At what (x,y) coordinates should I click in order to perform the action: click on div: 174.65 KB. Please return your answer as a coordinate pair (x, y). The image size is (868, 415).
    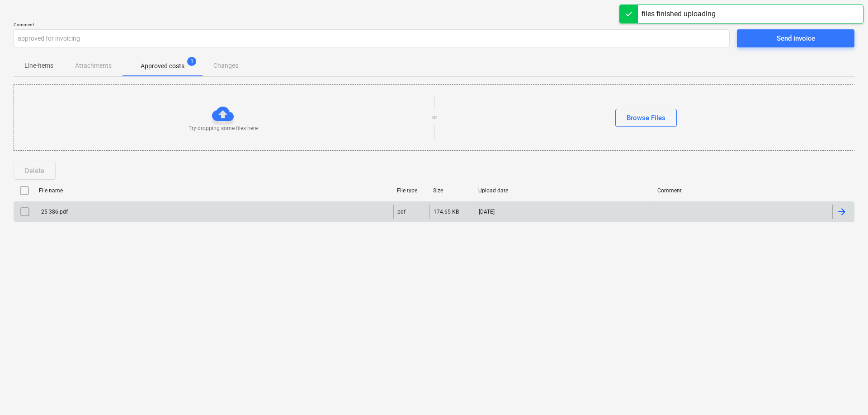
    Looking at the image, I should click on (446, 212).